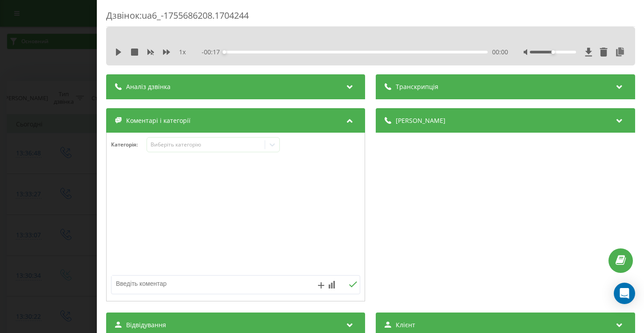  Describe the element at coordinates (148, 87) in the screenshot. I see `span: Аналіз дзвінка` at that location.